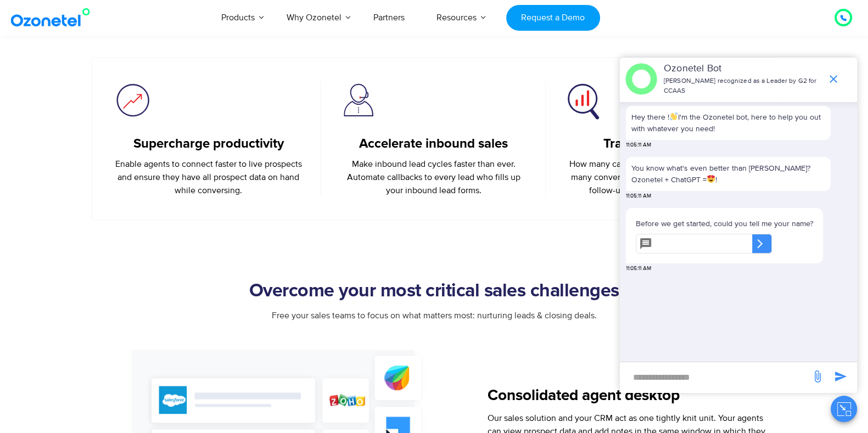 Image resolution: width=868 pixels, height=433 pixels. I want to click on p: Before we get started, could you tell me your name?, so click(725, 223).